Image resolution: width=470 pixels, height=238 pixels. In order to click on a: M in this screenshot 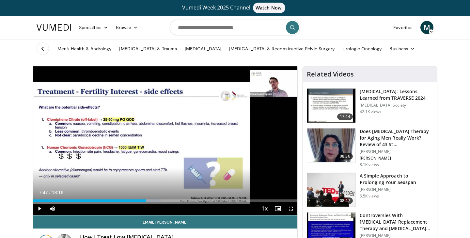, I will do `click(427, 27)`.